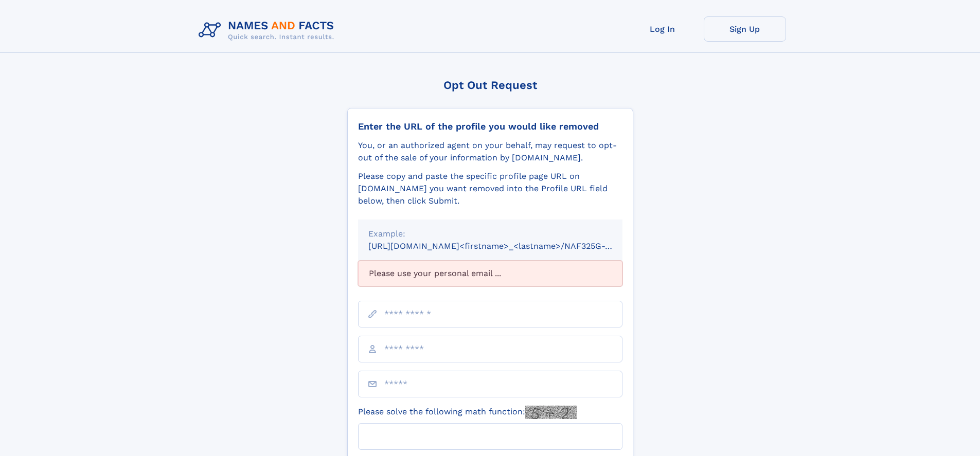  I want to click on a: Sign Up, so click(745, 29).